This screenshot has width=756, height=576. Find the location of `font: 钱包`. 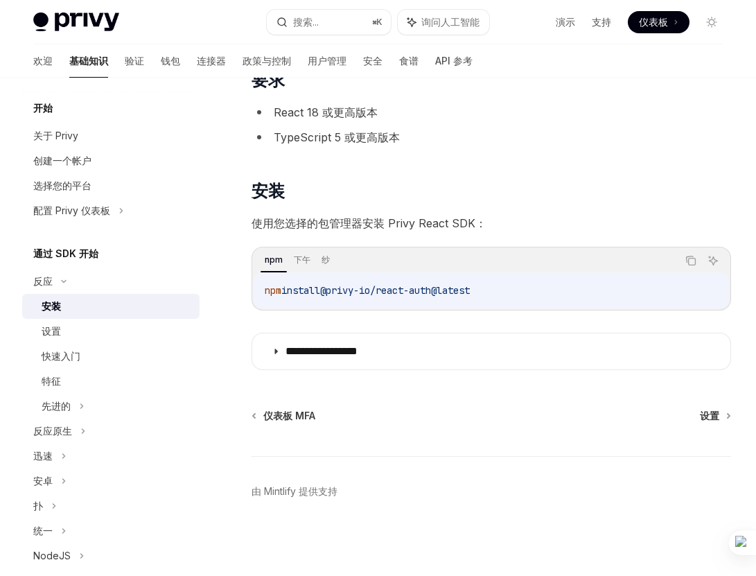

font: 钱包 is located at coordinates (170, 60).